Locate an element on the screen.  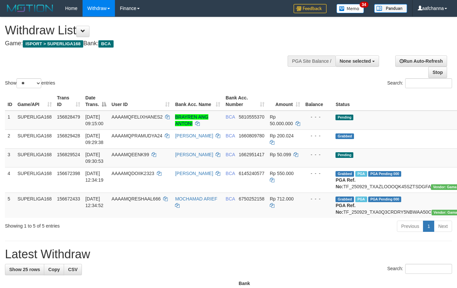
span: Rp 50.099 is located at coordinates (280, 154).